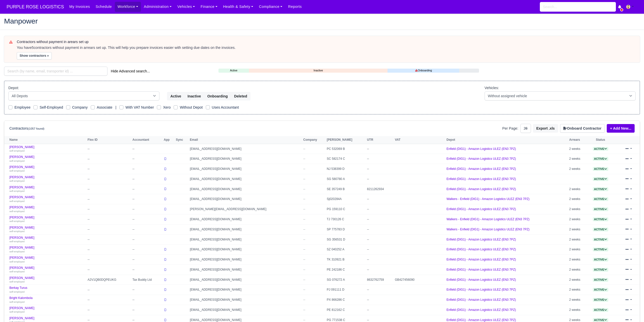 The height and width of the screenshot is (322, 644). Describe the element at coordinates (419, 280) in the screenshot. I see `td: GB427456090` at that location.